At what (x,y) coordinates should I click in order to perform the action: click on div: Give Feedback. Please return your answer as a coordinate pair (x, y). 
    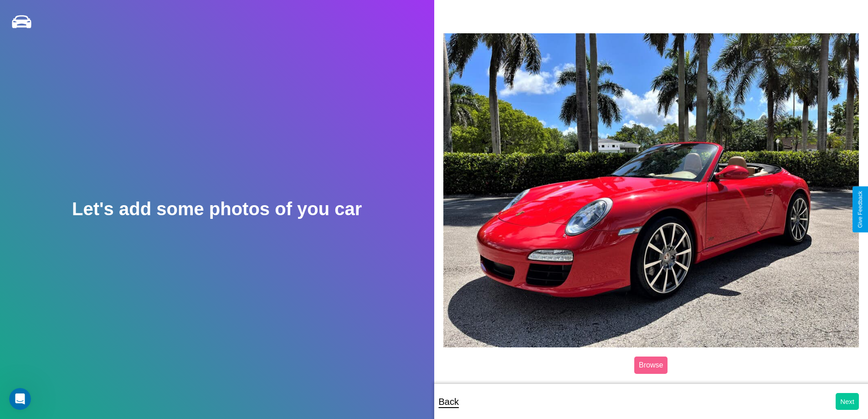
    Looking at the image, I should click on (860, 209).